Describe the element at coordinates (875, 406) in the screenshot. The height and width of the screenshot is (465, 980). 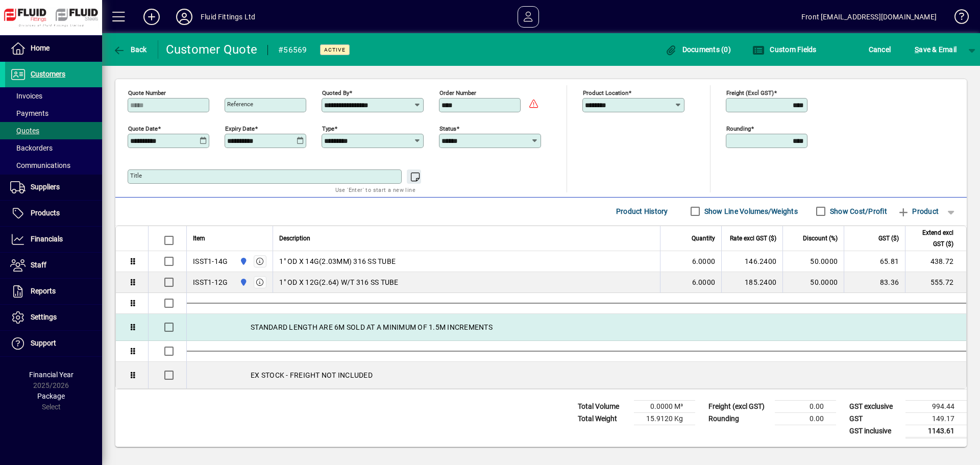
I see `td: GST exclusive` at that location.